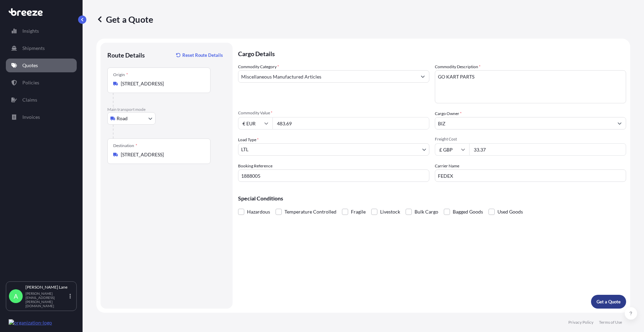  What do you see at coordinates (447, 166) in the screenshot?
I see `label: Carrier Name` at bounding box center [447, 166].